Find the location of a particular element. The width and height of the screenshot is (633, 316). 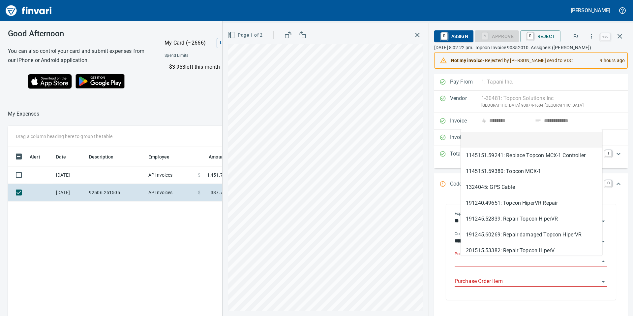

button: Close is located at coordinates (604, 261).